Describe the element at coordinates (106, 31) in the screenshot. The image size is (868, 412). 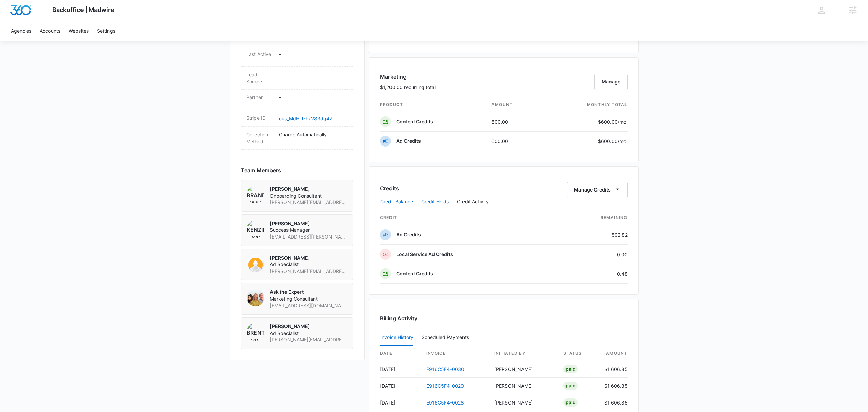
I see `a: Settings` at that location.